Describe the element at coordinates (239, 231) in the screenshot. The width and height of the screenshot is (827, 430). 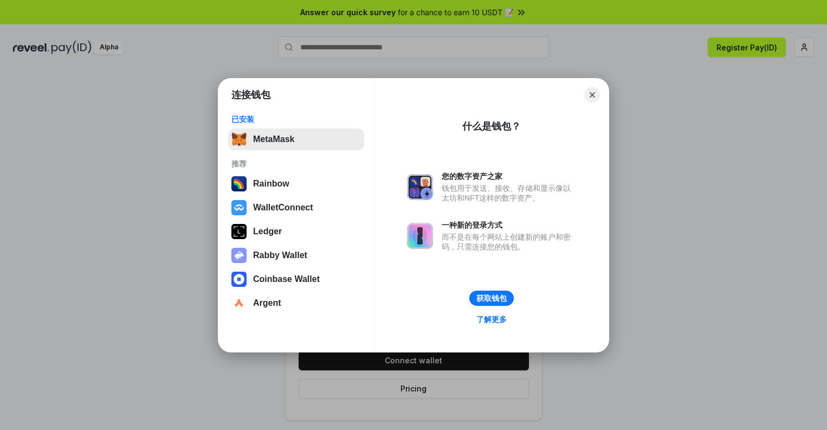
I see `img: svg+xml,%3Csvg%20xmlns%3D%22http%3A%2F%2Fwww.w3.org%2F2000%2Fsvg%22%20width%3D%2228%22%20height%3...` at that location.